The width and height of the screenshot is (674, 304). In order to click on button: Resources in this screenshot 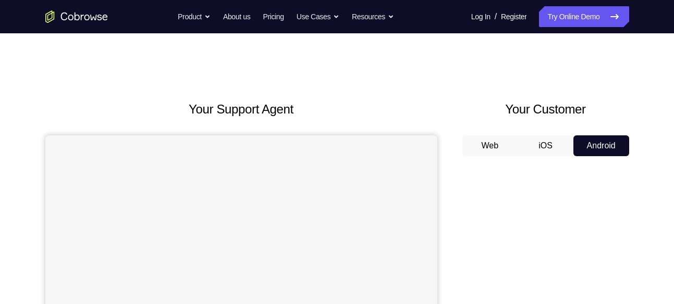, I will do `click(373, 17)`.